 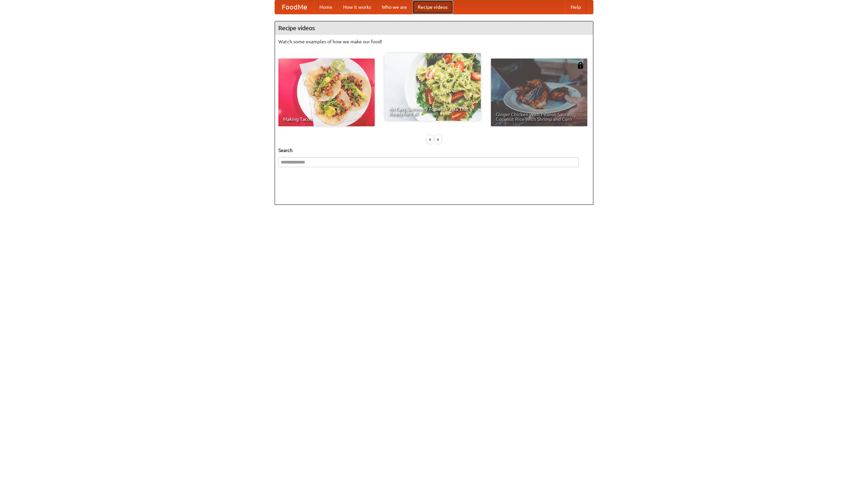 I want to click on a: FoodMe, so click(x=295, y=7).